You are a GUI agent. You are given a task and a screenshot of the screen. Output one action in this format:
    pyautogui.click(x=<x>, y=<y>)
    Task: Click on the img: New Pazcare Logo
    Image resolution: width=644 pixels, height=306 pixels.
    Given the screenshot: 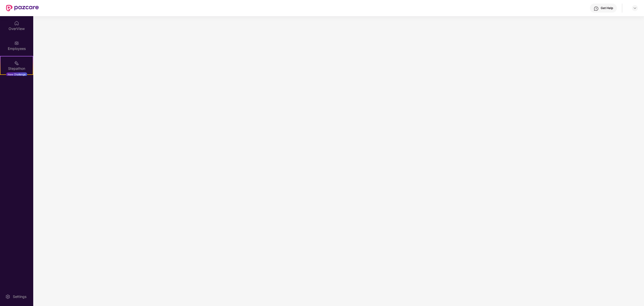 What is the action you would take?
    pyautogui.click(x=22, y=8)
    